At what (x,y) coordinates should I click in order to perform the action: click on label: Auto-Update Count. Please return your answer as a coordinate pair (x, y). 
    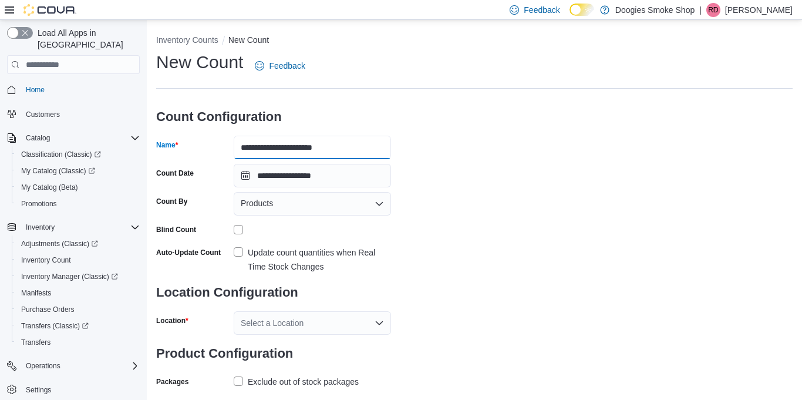
    Looking at the image, I should click on (188, 252).